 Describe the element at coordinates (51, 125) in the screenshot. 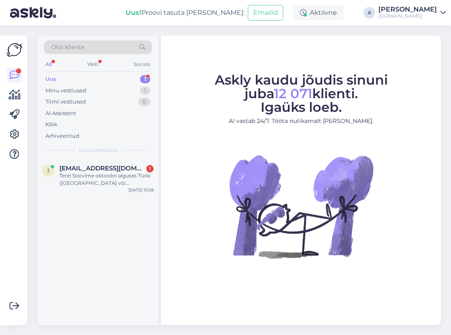

I see `div: Kõik` at that location.